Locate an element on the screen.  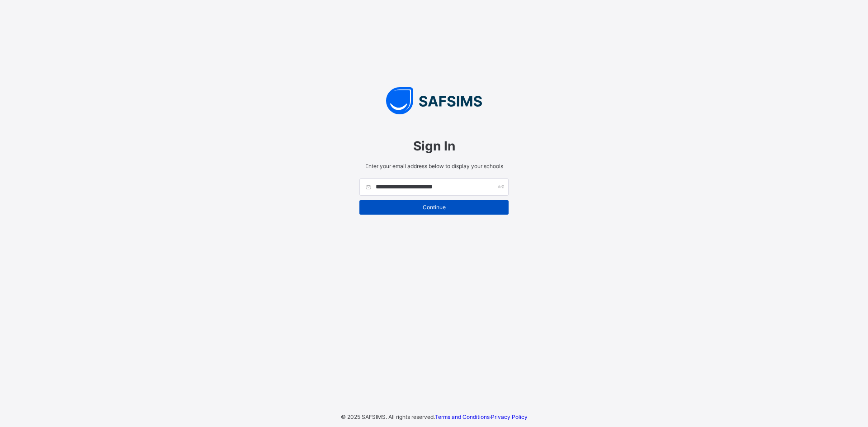
span: Sign In is located at coordinates (434, 146).